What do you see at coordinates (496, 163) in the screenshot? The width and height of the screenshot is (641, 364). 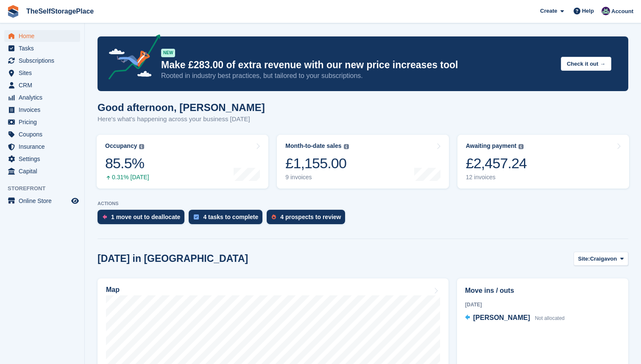 I see `div: £2,457.24` at bounding box center [496, 163].